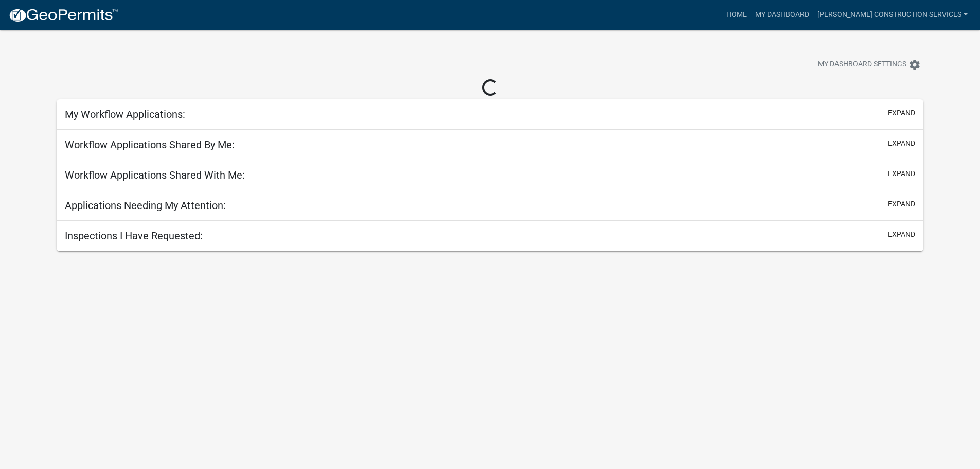 This screenshot has width=980, height=469. Describe the element at coordinates (870, 64) in the screenshot. I see `button: My Dashboard Settingssettings` at that location.